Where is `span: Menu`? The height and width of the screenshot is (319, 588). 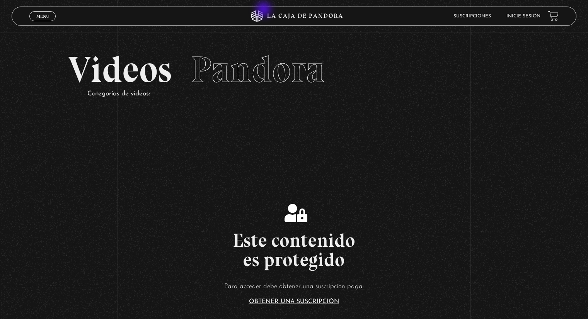
span: Menu is located at coordinates (43, 16).